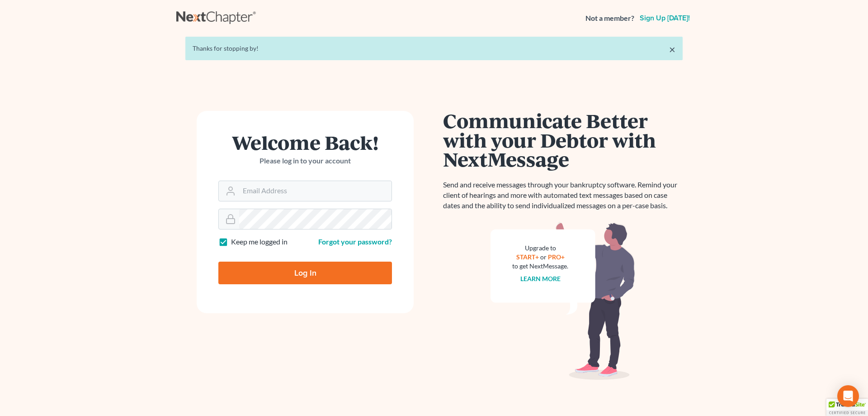 The image size is (868, 416). What do you see at coordinates (563, 301) in the screenshot?
I see `img: nextmessage_bg-59042aed3d76b12b5cd301f8e5b87938c9018125f34e5fa2b7a6b67550977c72.svg` at bounding box center [563, 301].